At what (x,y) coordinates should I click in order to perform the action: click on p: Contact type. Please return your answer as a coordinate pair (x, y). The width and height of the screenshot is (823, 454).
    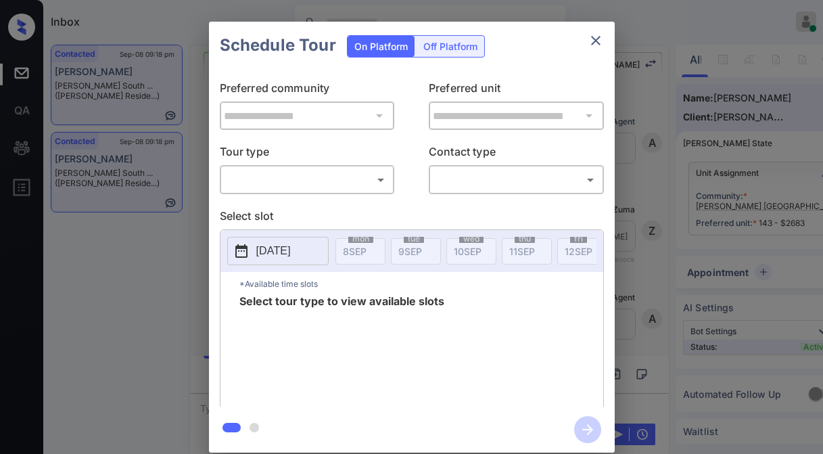
    Looking at the image, I should click on (516, 154).